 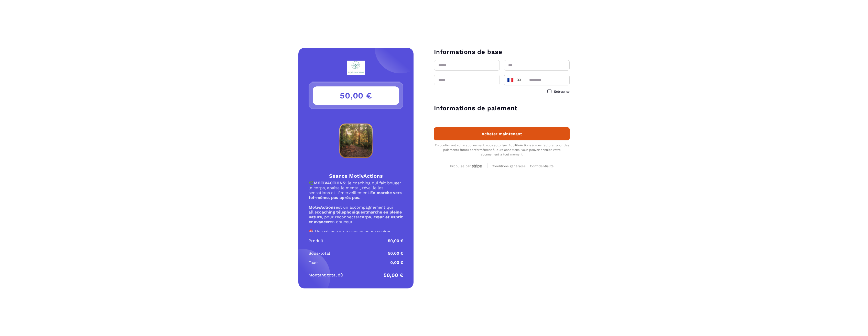 I want to click on a: Propulsé par, so click(x=466, y=166).